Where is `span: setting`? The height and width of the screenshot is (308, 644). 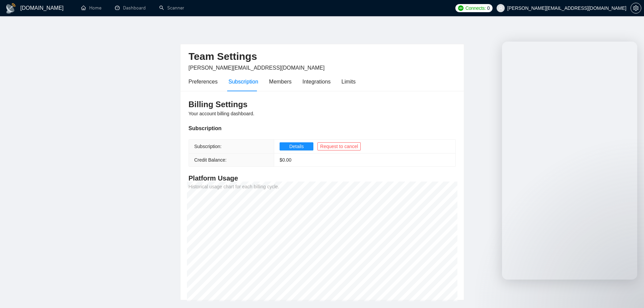
span: setting is located at coordinates (636, 8).